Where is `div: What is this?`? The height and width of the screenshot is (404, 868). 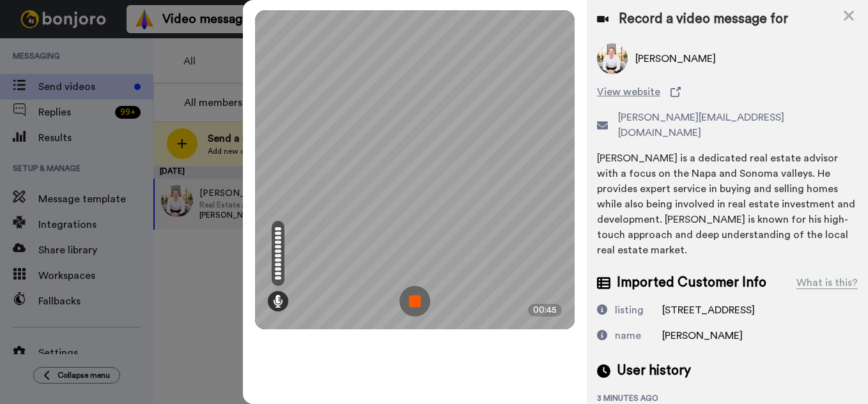
div: What is this? is located at coordinates (827, 283).